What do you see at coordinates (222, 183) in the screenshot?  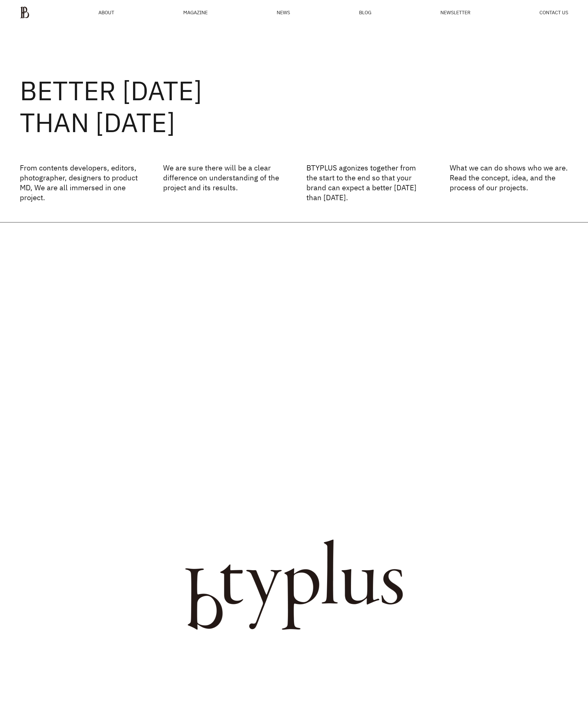 I see `p: We are sure there will be a clear difference on understanding of the project and its results.` at bounding box center [222, 183].